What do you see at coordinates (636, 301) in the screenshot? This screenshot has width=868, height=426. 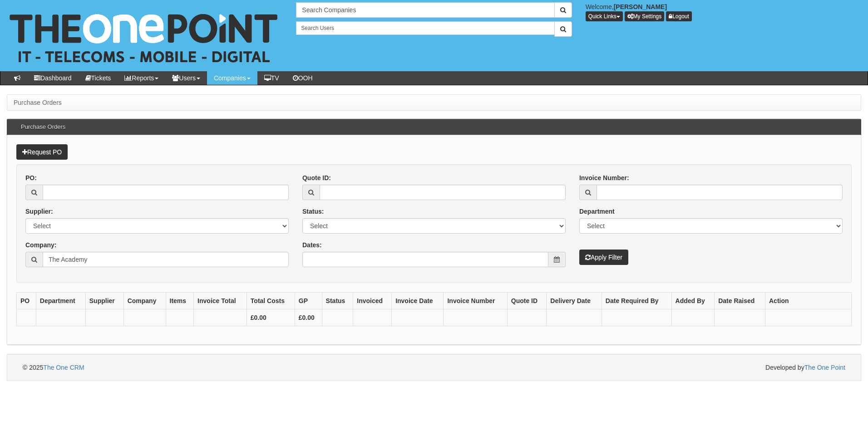 I see `th: Date Required By` at bounding box center [636, 301].